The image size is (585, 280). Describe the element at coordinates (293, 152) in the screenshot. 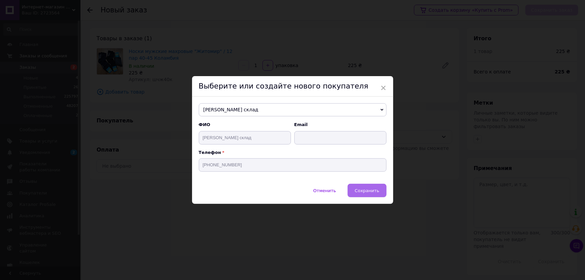

I see `p: Телефон` at that location.